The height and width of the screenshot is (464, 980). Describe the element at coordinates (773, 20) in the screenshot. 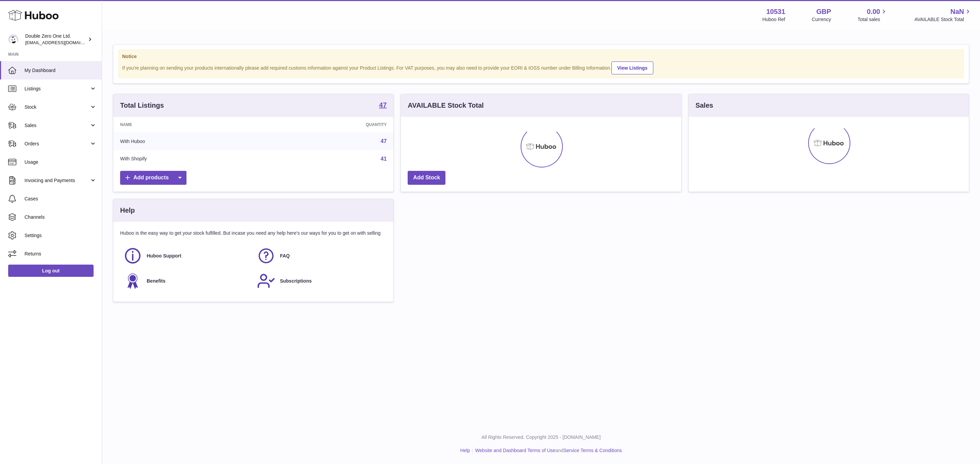

I see `div: Huboo Ref` at that location.